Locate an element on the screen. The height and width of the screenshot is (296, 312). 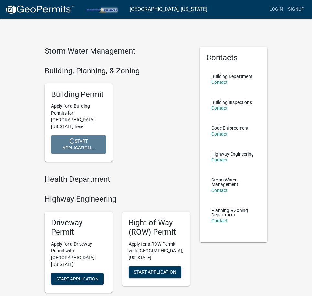
h5: Driveway Permit is located at coordinates (79, 228).